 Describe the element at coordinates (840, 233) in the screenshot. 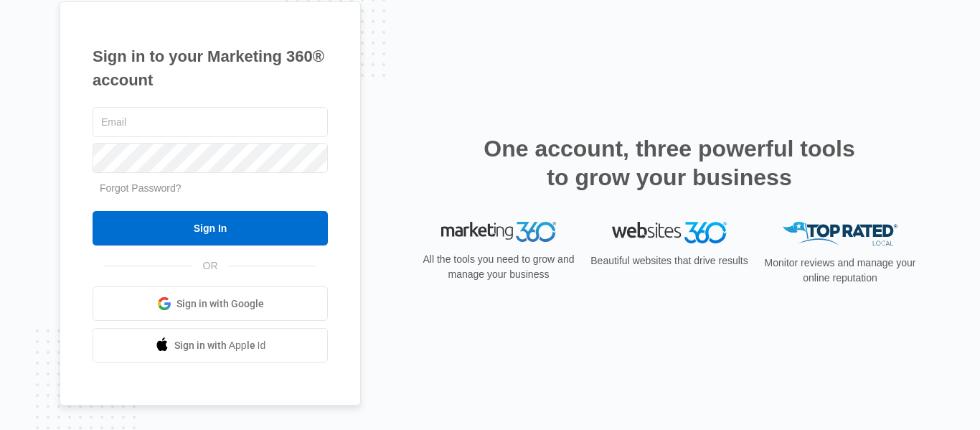

I see `img: Top Rated Local` at that location.